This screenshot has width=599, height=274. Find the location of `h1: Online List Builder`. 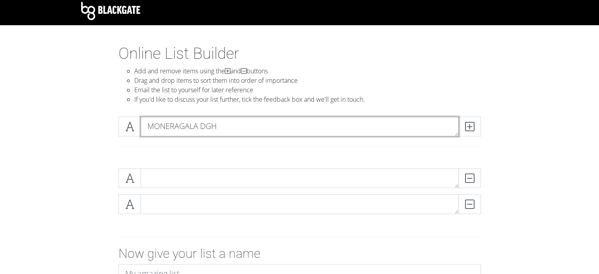

h1: Online List Builder is located at coordinates (300, 54).